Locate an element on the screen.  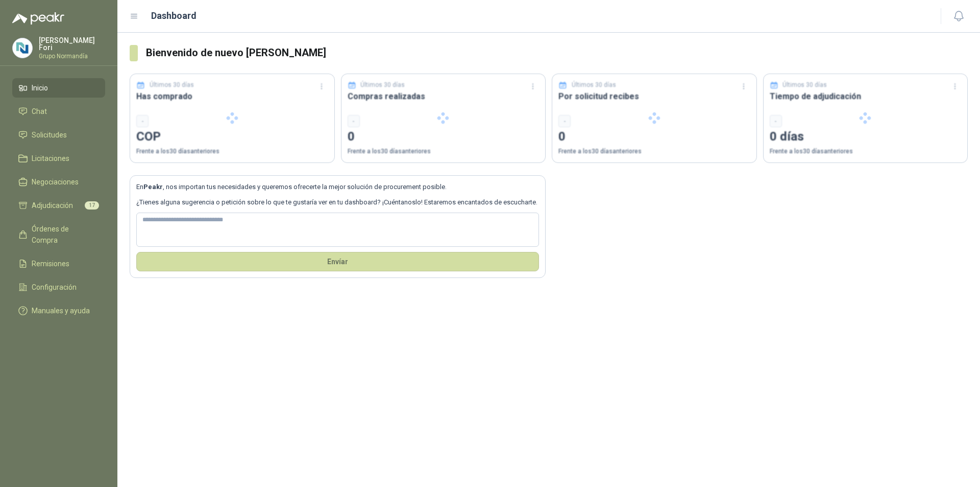
span: Adjudicación is located at coordinates (52, 206).